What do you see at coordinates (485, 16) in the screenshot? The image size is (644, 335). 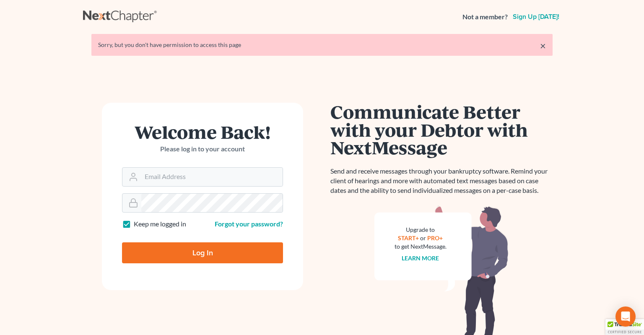 I see `strong: Not a member?` at bounding box center [485, 16].